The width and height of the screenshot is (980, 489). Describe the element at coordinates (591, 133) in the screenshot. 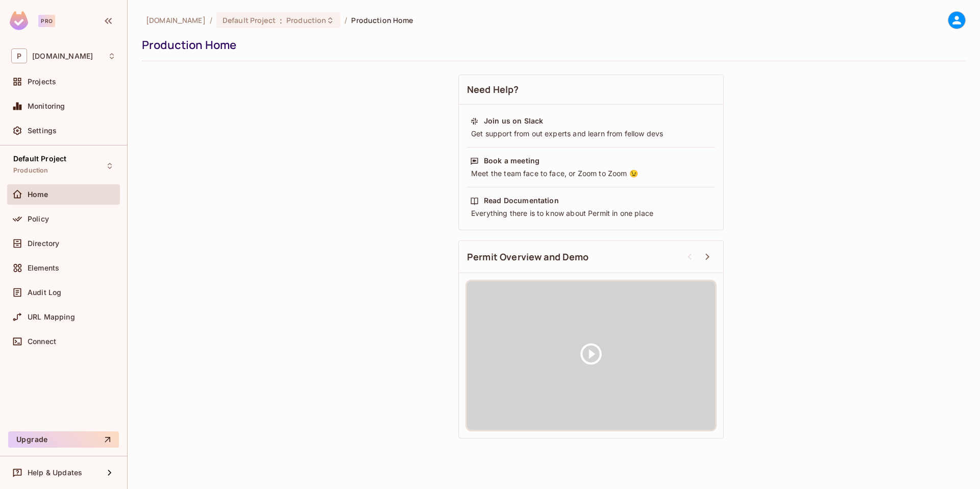

I see `div: Get support from out experts and learn from fellow devs` at that location.